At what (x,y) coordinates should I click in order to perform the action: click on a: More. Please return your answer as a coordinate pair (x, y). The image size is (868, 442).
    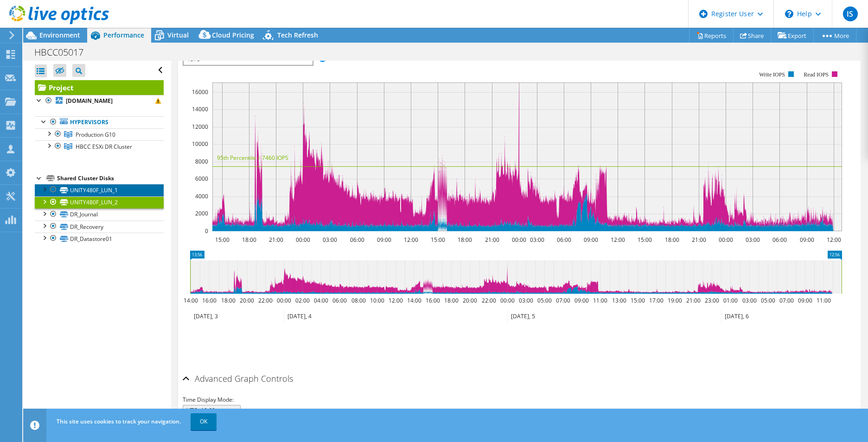
    Looking at the image, I should click on (835, 35).